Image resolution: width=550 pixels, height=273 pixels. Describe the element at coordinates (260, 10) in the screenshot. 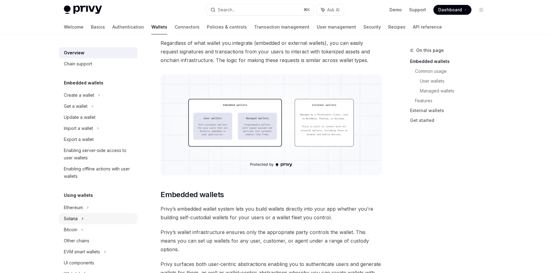

I see `button: Search...⌘K` at that location.